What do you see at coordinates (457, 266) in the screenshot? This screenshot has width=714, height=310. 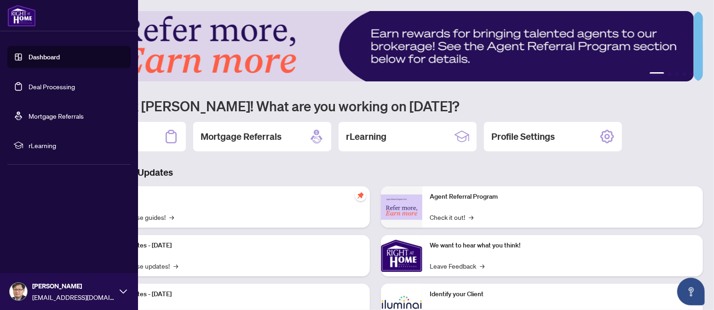 I see `a: Leave Feedback→` at bounding box center [457, 266].